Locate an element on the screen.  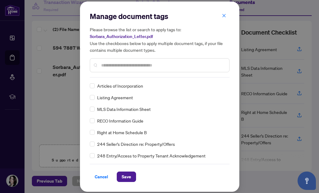
h2: Manage document tags is located at coordinates (160, 16).